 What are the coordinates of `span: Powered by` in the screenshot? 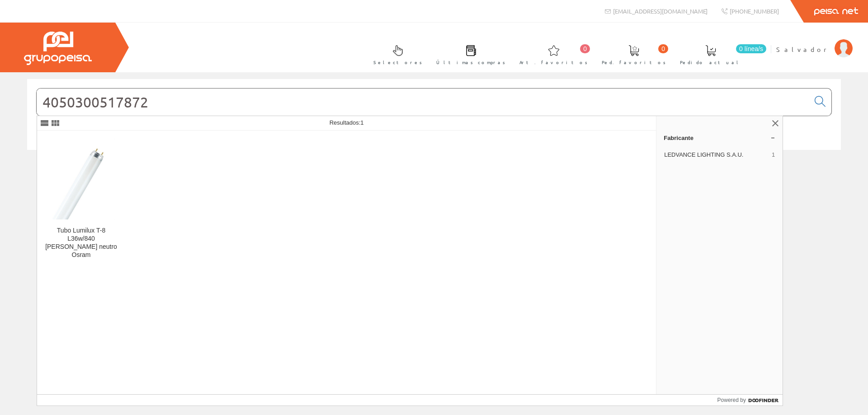 It's located at (731, 400).